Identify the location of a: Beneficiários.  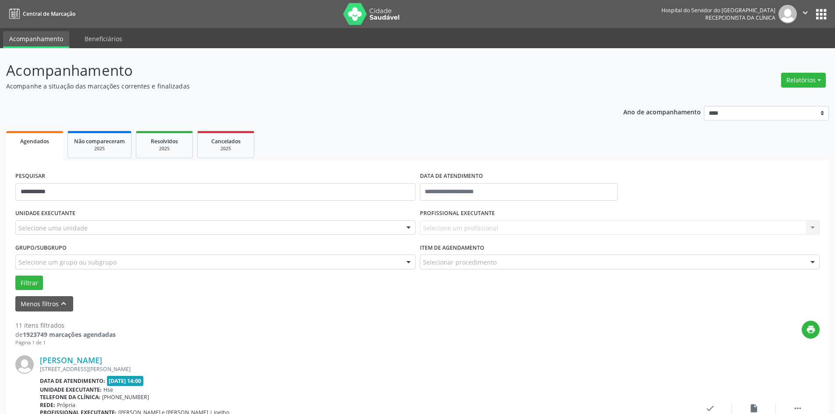
(103, 39).